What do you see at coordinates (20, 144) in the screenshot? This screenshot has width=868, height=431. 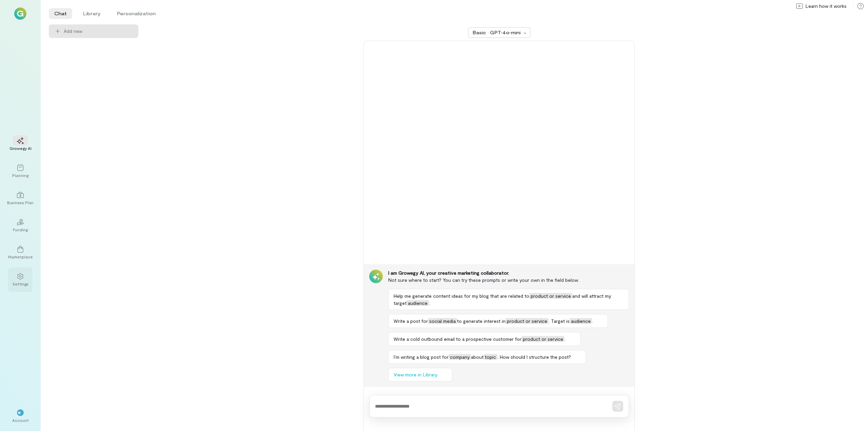 I see `a: Growegy AI` at bounding box center [20, 144].